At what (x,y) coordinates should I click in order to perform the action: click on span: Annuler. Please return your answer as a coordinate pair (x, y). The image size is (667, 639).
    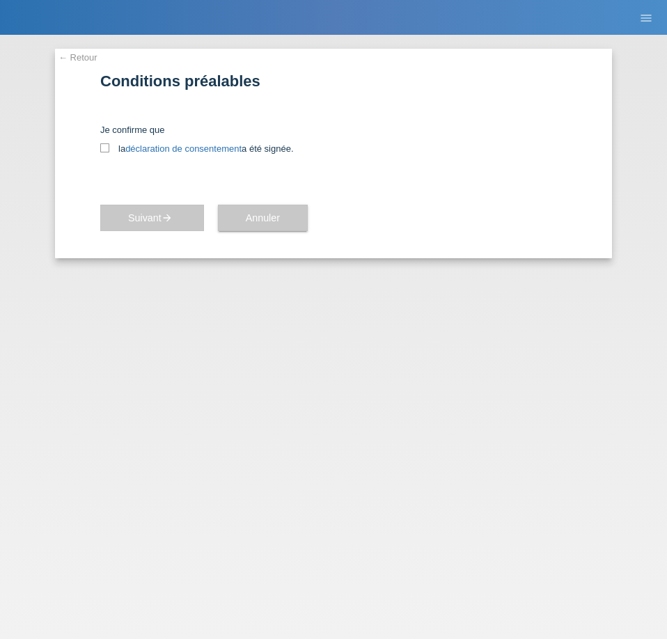
    Looking at the image, I should click on (262, 218).